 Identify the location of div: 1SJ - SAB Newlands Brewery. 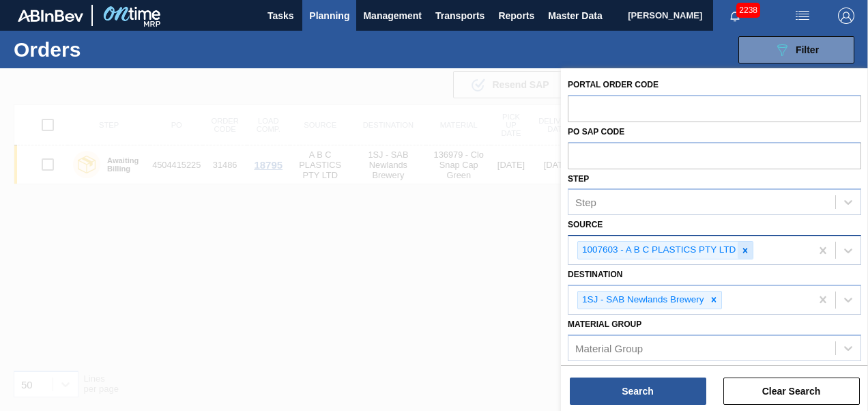
(642, 300).